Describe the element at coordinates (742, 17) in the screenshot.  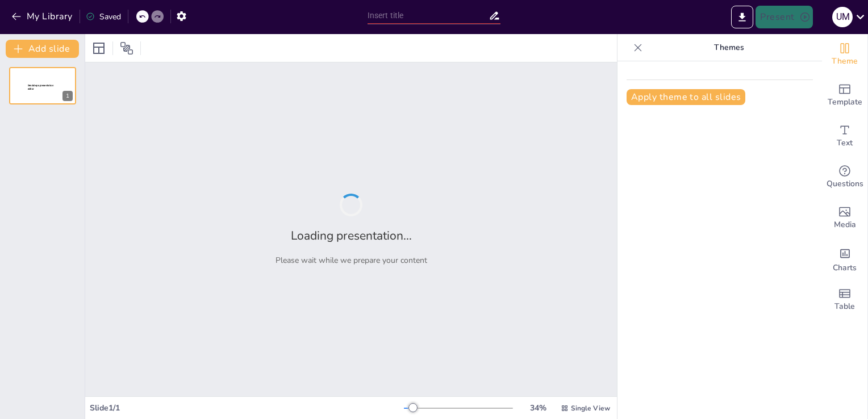
I see `button: Export to PowerPoint` at that location.